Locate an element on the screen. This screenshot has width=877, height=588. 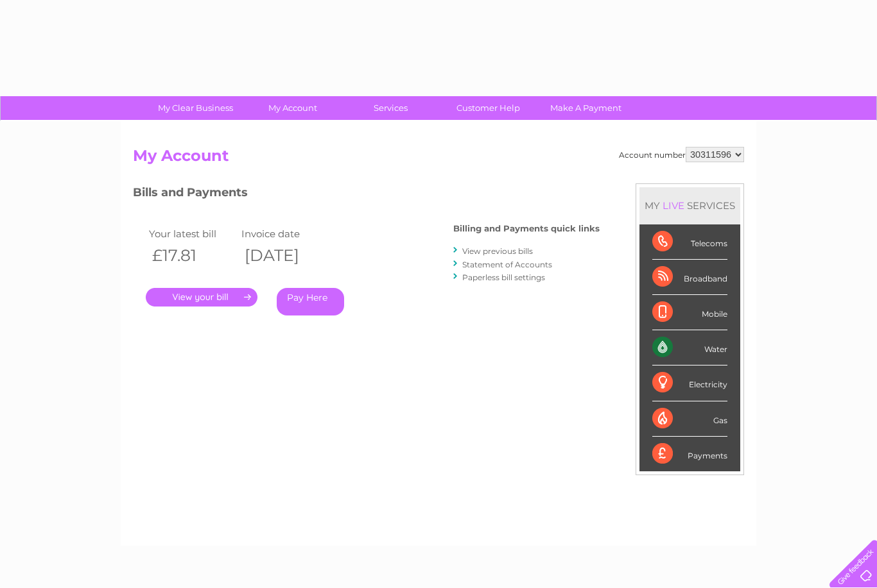
div: Account number is located at coordinates (681, 154).